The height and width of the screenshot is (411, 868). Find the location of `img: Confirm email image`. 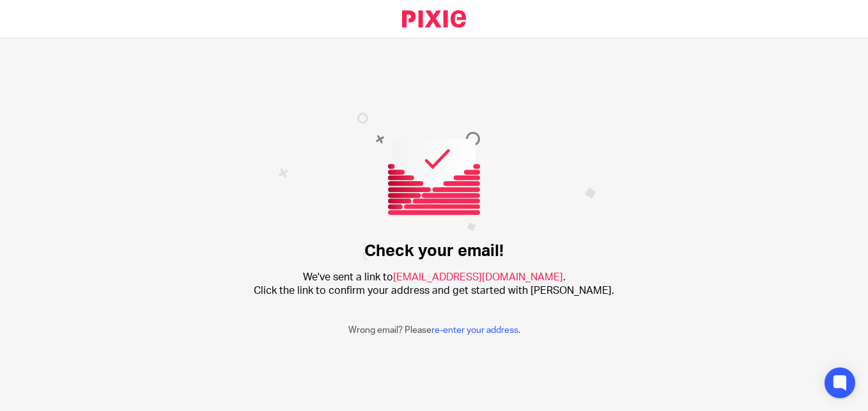

img: Confirm email image is located at coordinates (437, 186).